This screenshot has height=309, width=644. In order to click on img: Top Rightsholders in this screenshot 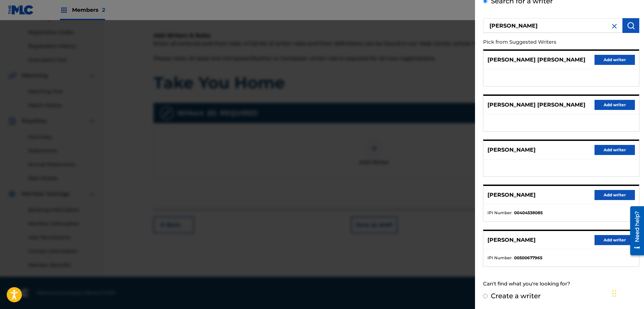, I will do `click(64, 10)`.